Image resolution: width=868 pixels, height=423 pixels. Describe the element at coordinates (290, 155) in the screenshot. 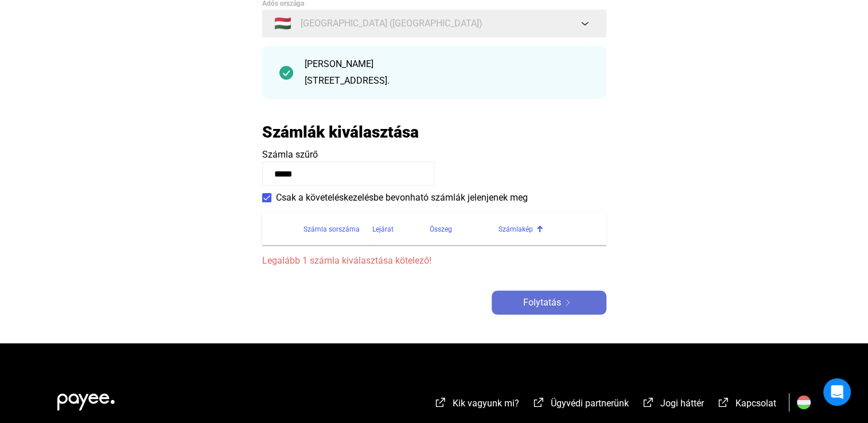

I see `span: Számla szűrő` at that location.